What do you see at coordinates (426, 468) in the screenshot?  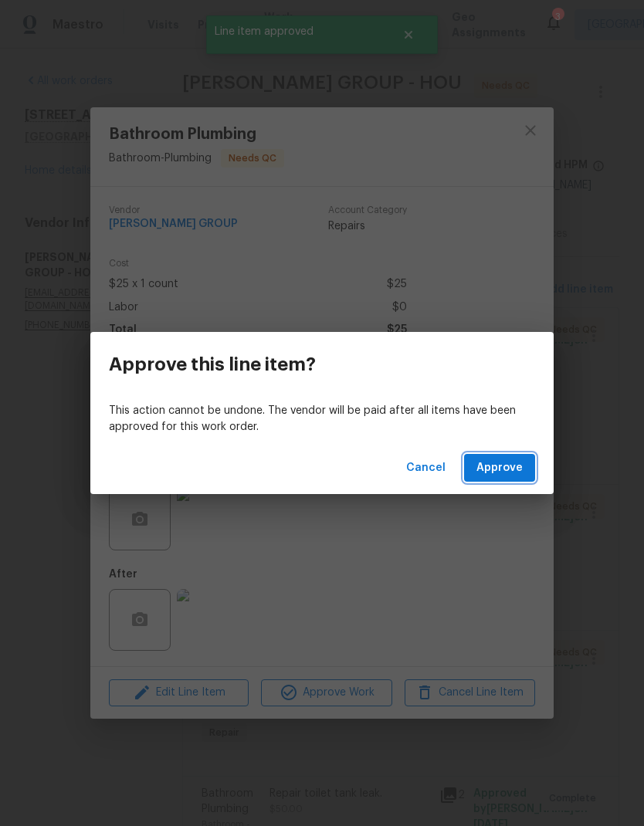 I see `span: Cancel` at bounding box center [426, 468].